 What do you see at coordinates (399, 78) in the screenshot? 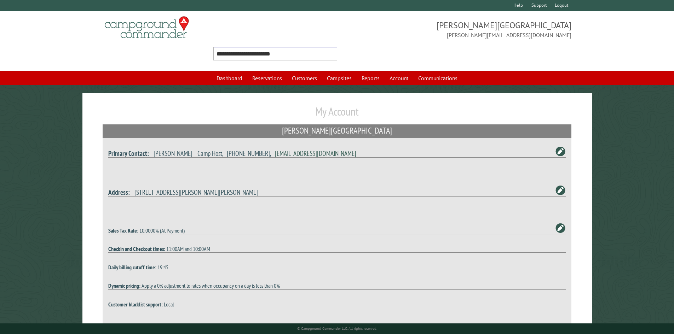
I see `a: Account` at bounding box center [399, 78].